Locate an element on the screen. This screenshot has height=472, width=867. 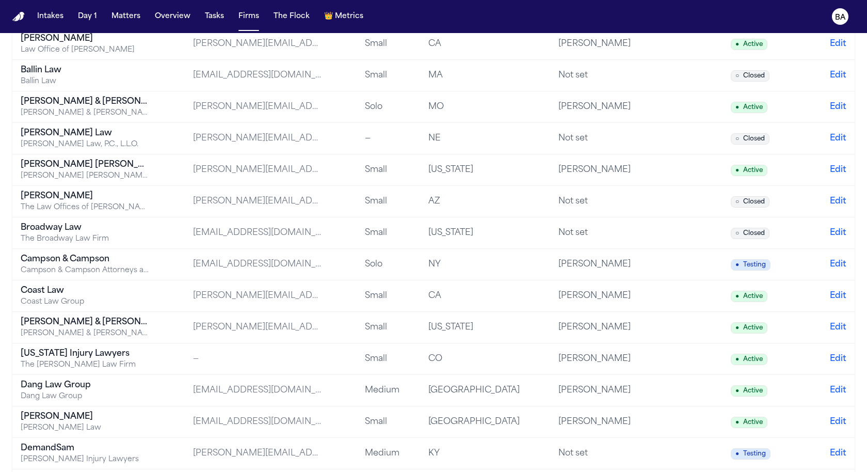
button: The Flock is located at coordinates (292, 17).